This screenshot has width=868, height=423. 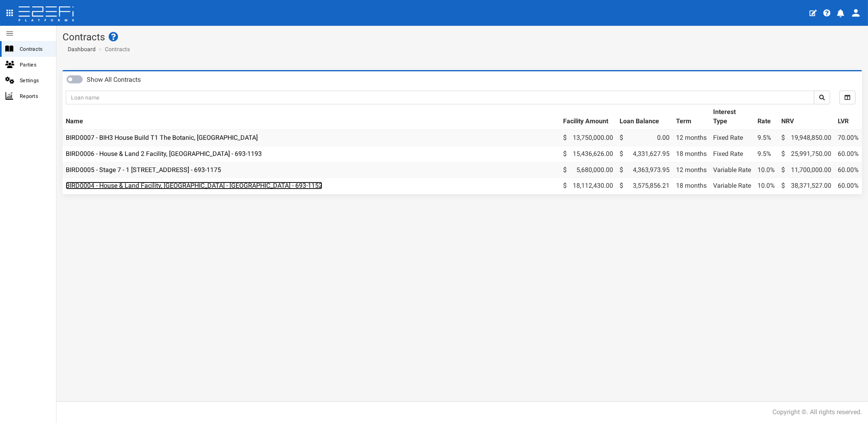 I want to click on h1: Contracts, so click(x=462, y=37).